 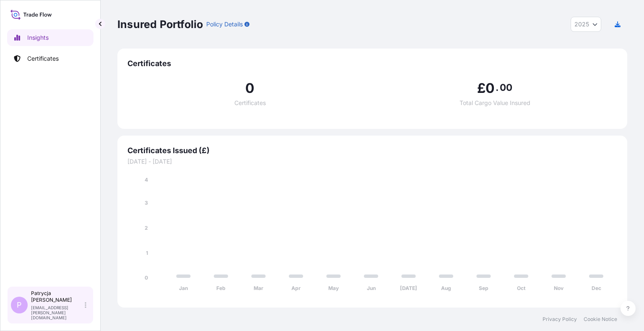 I want to click on tspan: Apr, so click(x=296, y=288).